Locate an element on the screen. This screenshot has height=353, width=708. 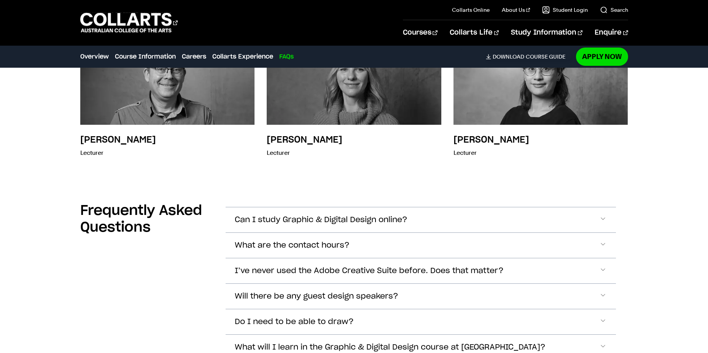
span: Can I study Graphic & Digital Design online? is located at coordinates (321, 220).